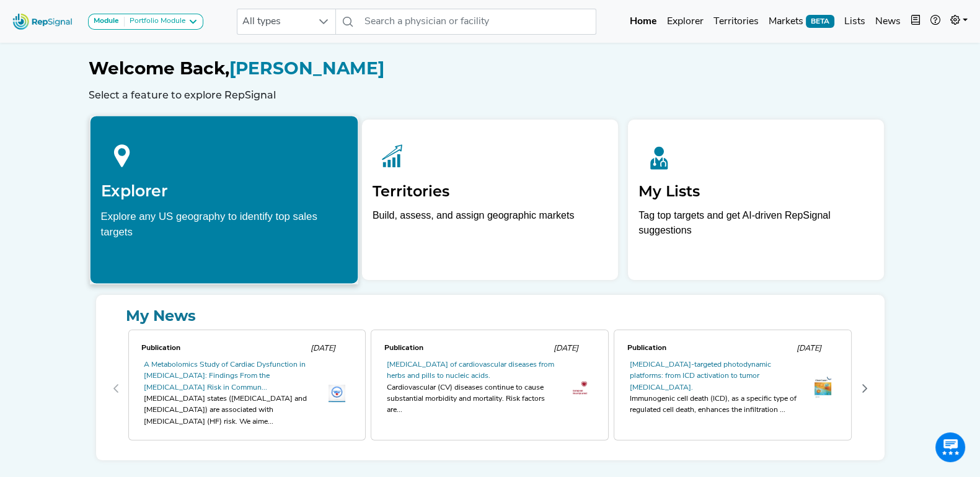 This screenshot has height=477, width=980. Describe the element at coordinates (490, 192) in the screenshot. I see `h2: Territories` at that location.